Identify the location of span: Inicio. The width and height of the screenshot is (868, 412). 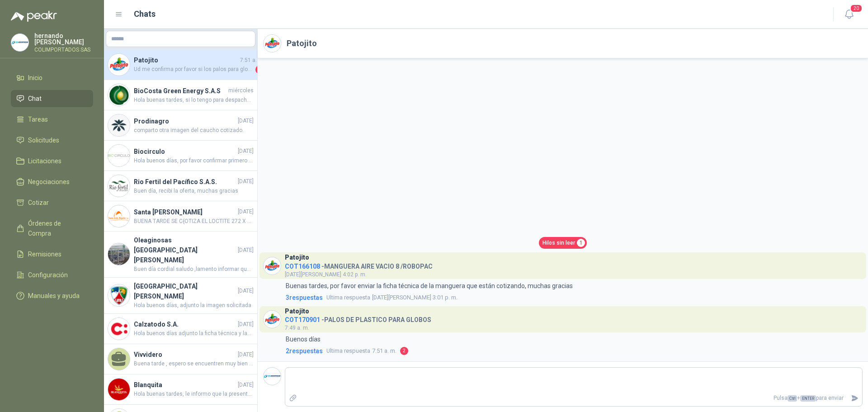
(35, 78).